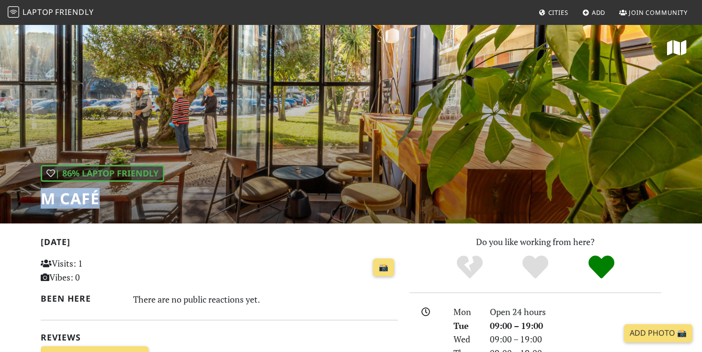  What do you see at coordinates (466, 325) in the screenshot?
I see `div: Tue` at bounding box center [466, 325].